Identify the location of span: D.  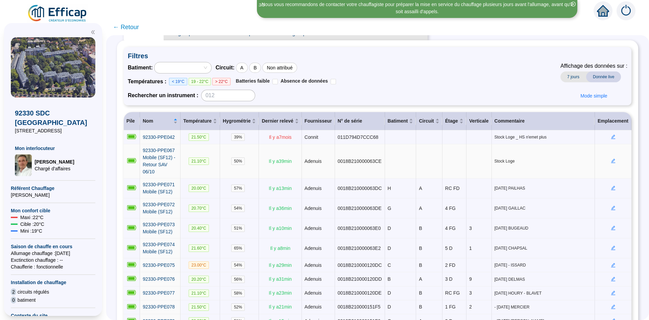
(389, 292).